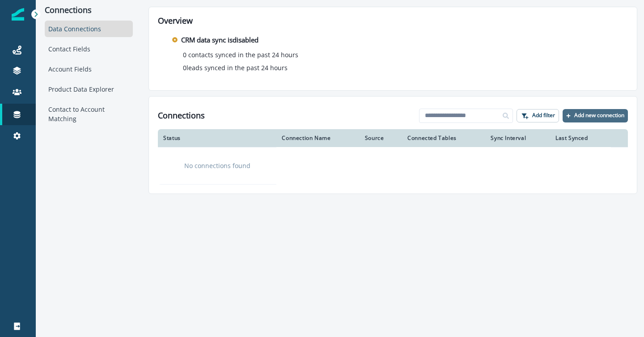  Describe the element at coordinates (89, 10) in the screenshot. I see `p: Connections` at that location.